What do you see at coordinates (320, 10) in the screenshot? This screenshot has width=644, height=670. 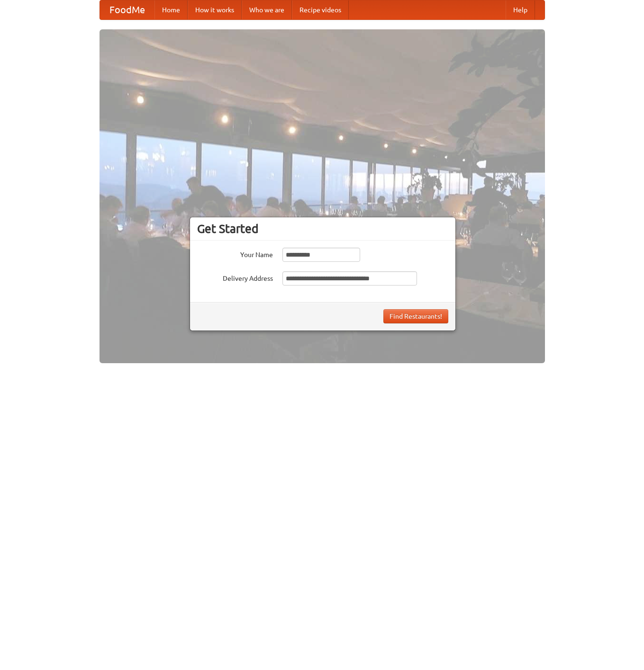 I see `a: Recipe videos` at bounding box center [320, 10].